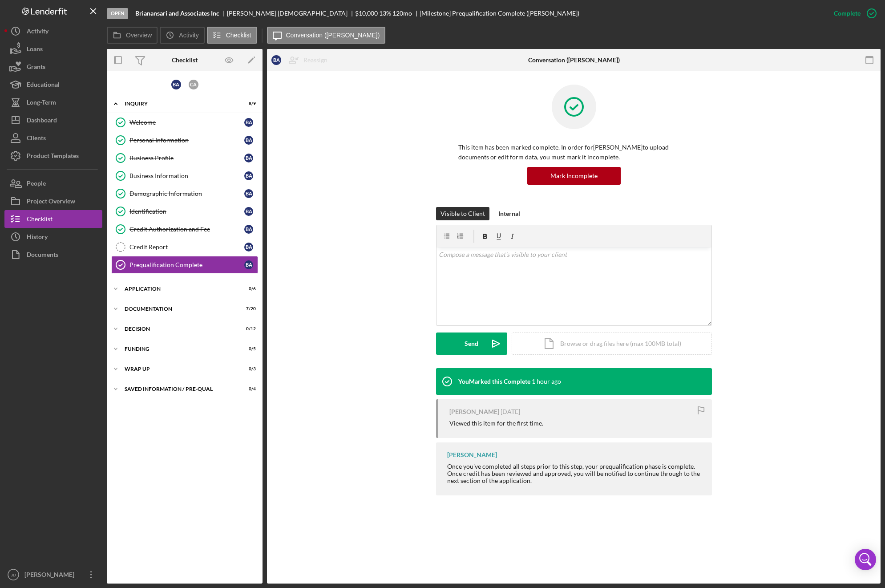 Image resolution: width=885 pixels, height=588 pixels. I want to click on div: 0 / 5, so click(248, 349).